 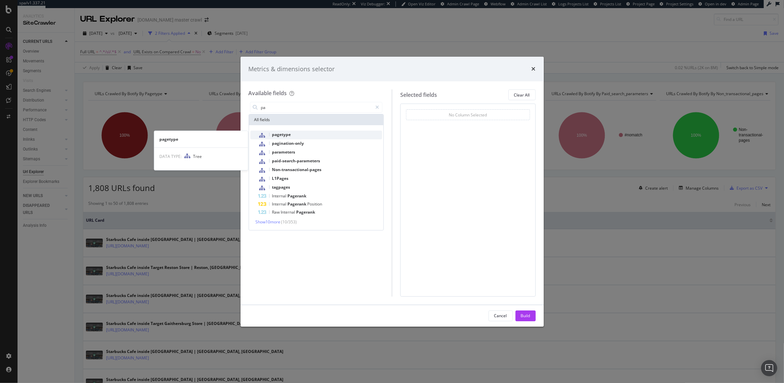 I want to click on div: All fields, so click(x=317, y=120).